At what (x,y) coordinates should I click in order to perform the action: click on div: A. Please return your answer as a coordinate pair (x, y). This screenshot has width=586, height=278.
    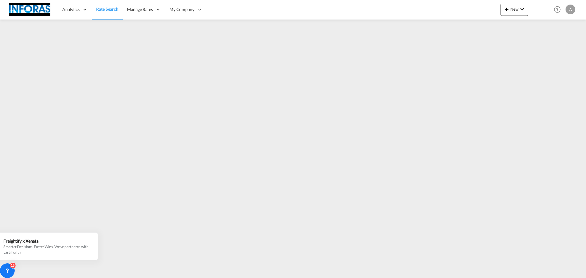
    Looking at the image, I should click on (571, 9).